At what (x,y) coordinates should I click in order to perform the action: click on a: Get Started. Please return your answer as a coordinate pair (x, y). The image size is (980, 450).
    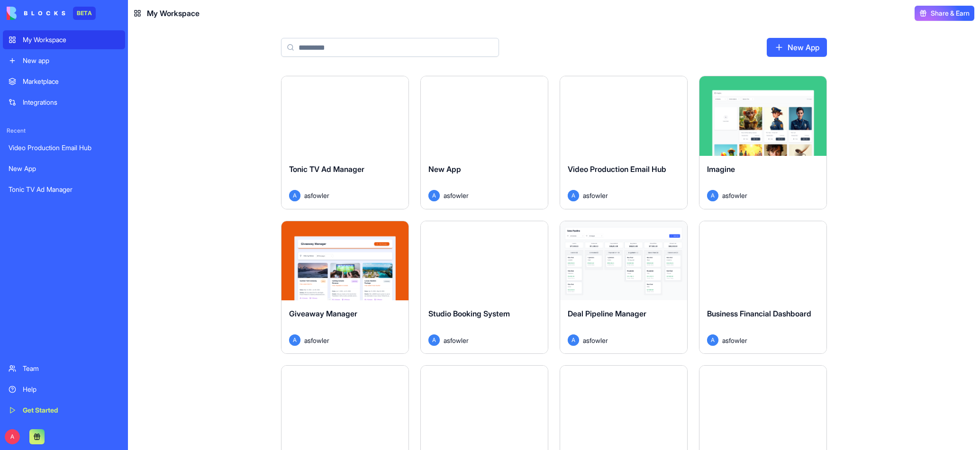
    Looking at the image, I should click on (64, 410).